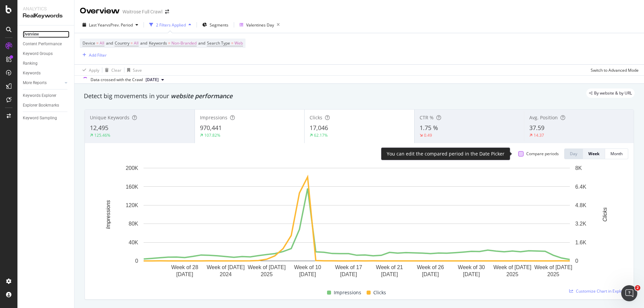 Image resolution: width=644 pixels, height=308 pixels. What do you see at coordinates (110, 25) in the screenshot?
I see `button: Last YearvsPrev. Period` at bounding box center [110, 25].